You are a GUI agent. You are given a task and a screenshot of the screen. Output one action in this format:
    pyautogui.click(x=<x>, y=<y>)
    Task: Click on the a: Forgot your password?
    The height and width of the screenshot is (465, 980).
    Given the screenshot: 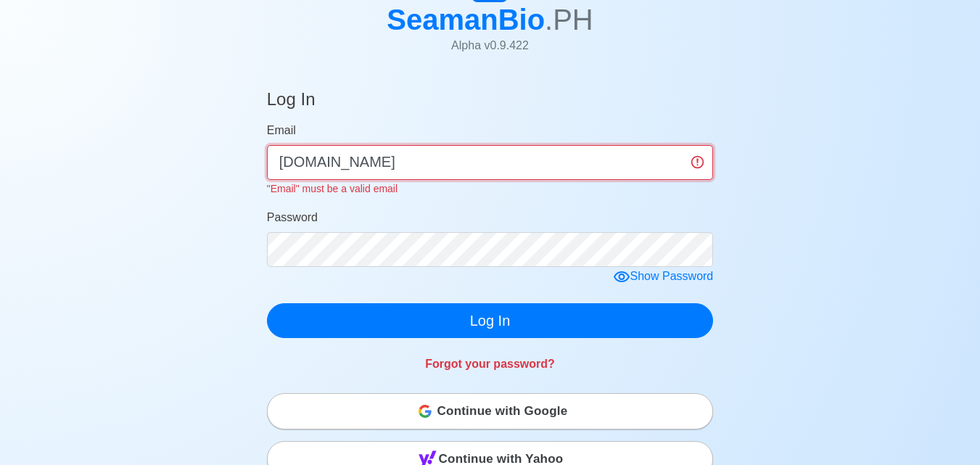 What is the action you would take?
    pyautogui.click(x=490, y=364)
    